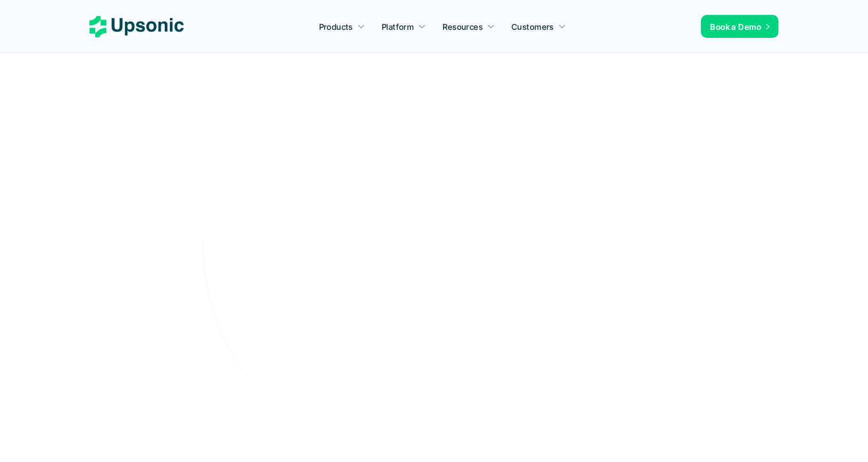 This screenshot has height=462, width=868. I want to click on h2: Agentic AI Platform for FinTech Operations, so click(434, 135).